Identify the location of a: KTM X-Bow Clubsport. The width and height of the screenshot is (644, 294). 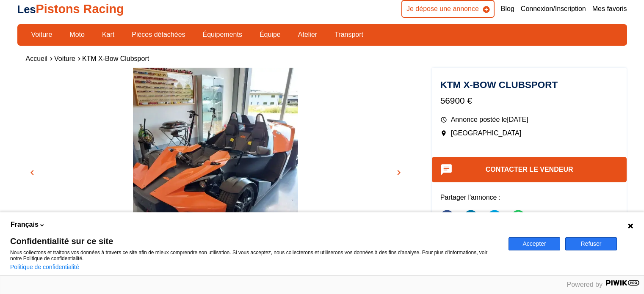
(116, 58).